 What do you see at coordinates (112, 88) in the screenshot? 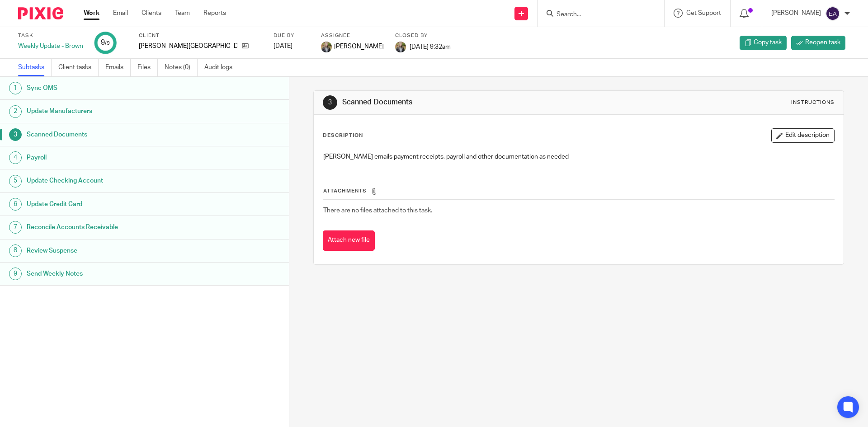
I see `h1: Sync OMS` at bounding box center [112, 88].